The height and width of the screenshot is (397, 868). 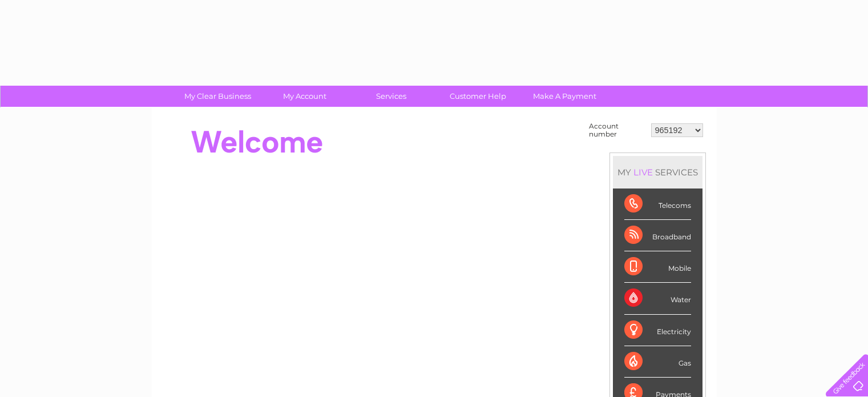 What do you see at coordinates (658, 267) in the screenshot?
I see `div: Mobile` at bounding box center [658, 267].